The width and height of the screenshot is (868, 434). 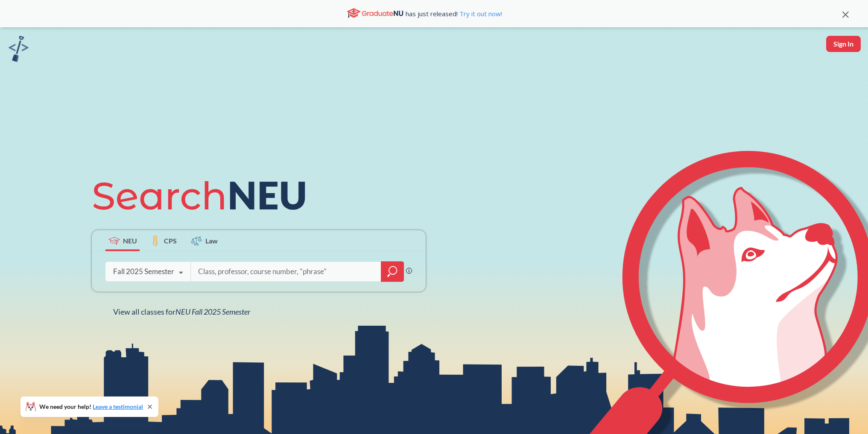 I want to click on span: has just released!, so click(x=454, y=14).